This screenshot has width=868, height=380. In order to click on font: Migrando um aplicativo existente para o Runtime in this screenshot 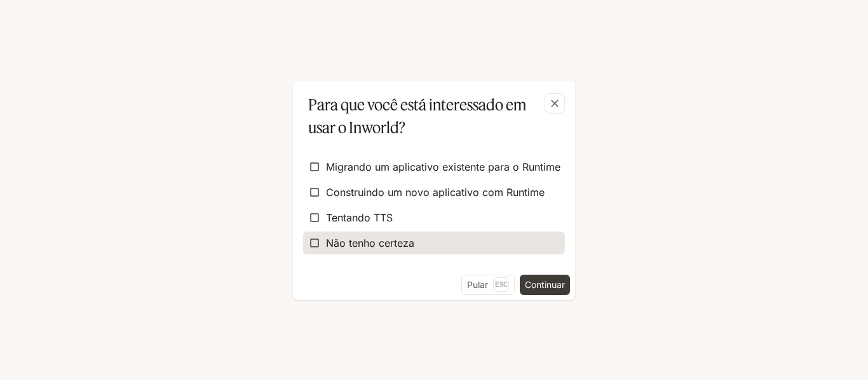, I will do `click(443, 167)`.